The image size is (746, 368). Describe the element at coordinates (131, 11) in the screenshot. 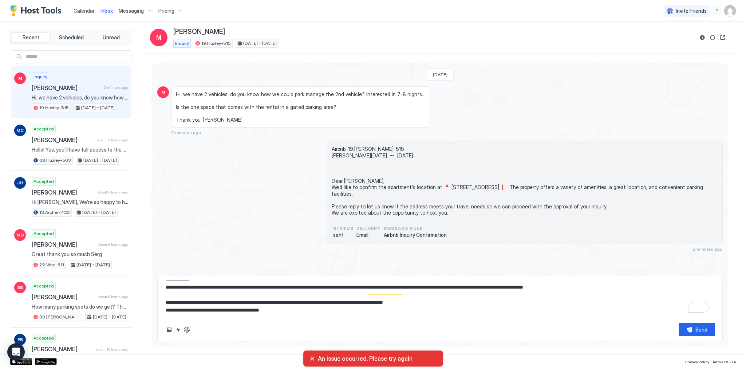

I see `span: Messaging` at that location.